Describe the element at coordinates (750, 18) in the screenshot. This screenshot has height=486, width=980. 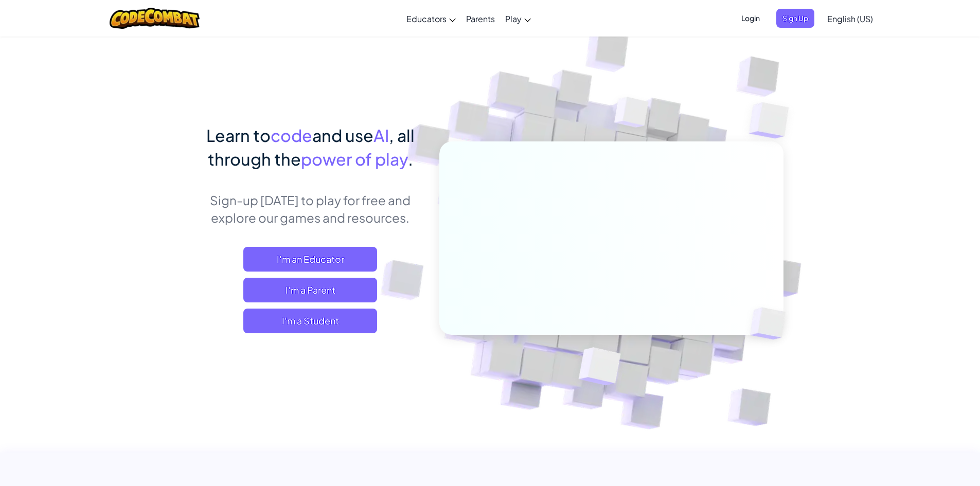
I see `span: Login` at that location.